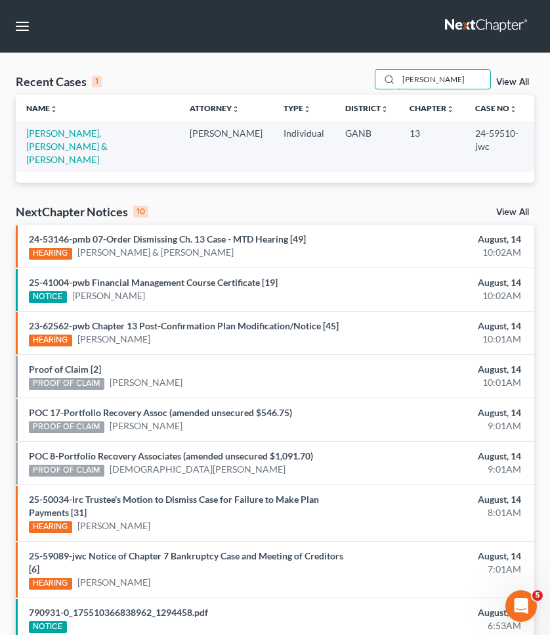  What do you see at coordinates (445, 79) in the screenshot?
I see `input: Search by name...` at bounding box center [445, 79].